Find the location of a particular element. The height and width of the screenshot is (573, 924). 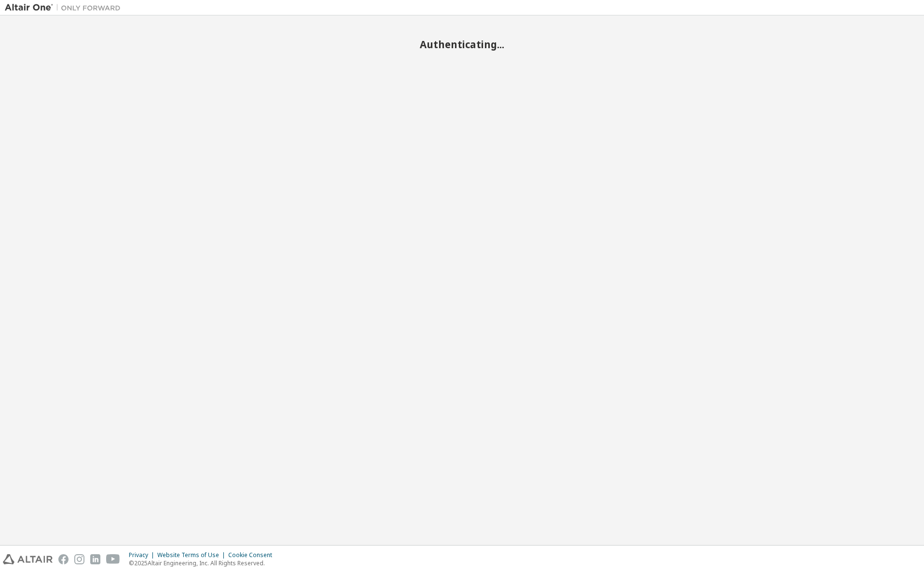

img: linkedin.svg is located at coordinates (95, 559).